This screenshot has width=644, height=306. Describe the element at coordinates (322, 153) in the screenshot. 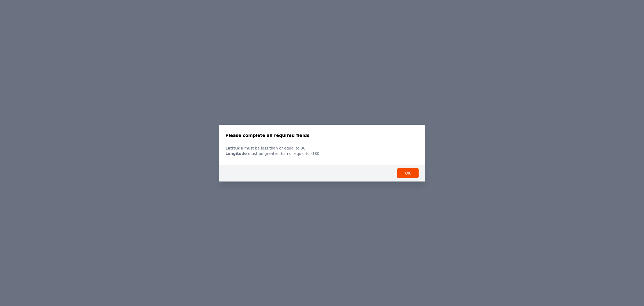

I see `li: must be greater than or equal to -180` at that location.